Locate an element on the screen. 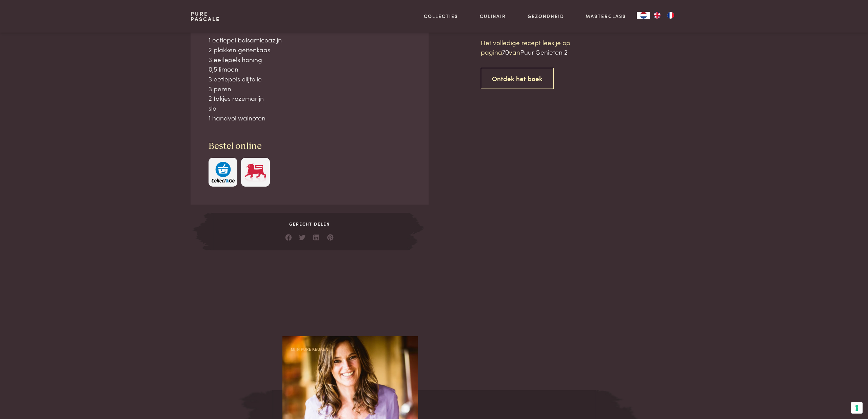 This screenshot has height=419, width=868. a: Masterclass is located at coordinates (606, 16).